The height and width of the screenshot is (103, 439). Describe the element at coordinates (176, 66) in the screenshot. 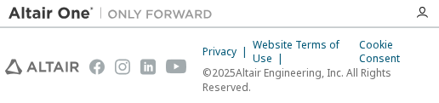

I see `img: youtube.svg` at that location.